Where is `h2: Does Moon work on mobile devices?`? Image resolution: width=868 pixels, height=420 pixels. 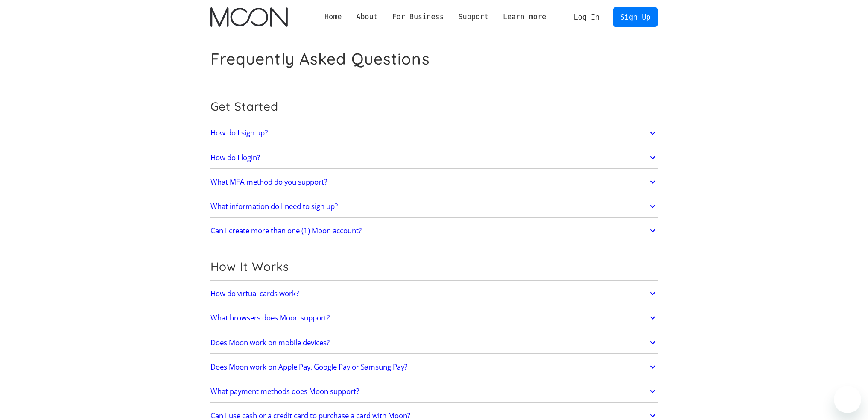
h2: Does Moon work on mobile devices? is located at coordinates (270, 342).